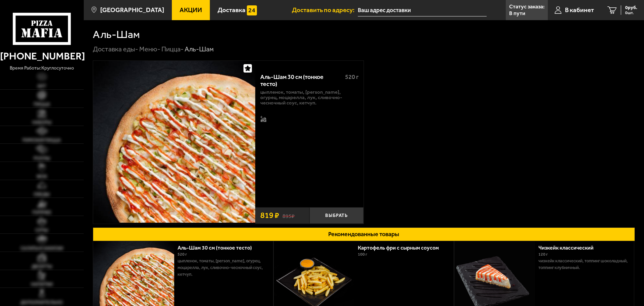  What do you see at coordinates (116, 34) in the screenshot?
I see `h1: Аль-Шам` at bounding box center [116, 34].